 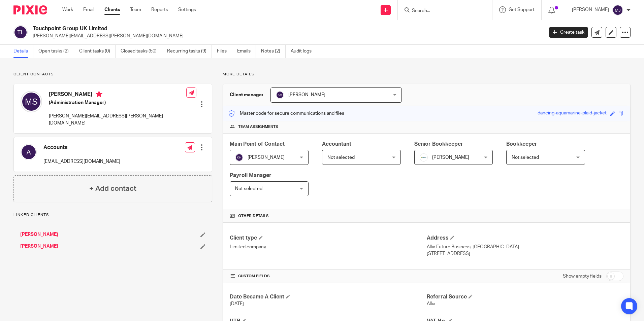 I want to click on h4: Address, so click(x=525, y=238).